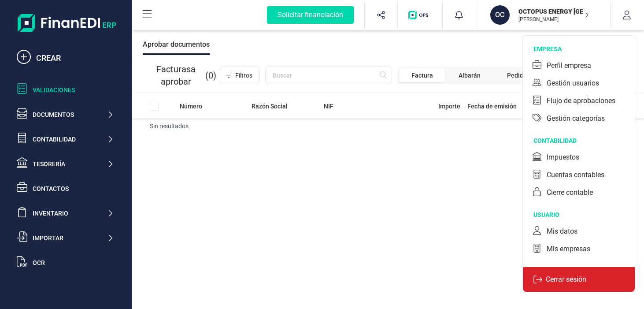 This screenshot has height=309, width=644. I want to click on div: Cierre contable, so click(570, 192).